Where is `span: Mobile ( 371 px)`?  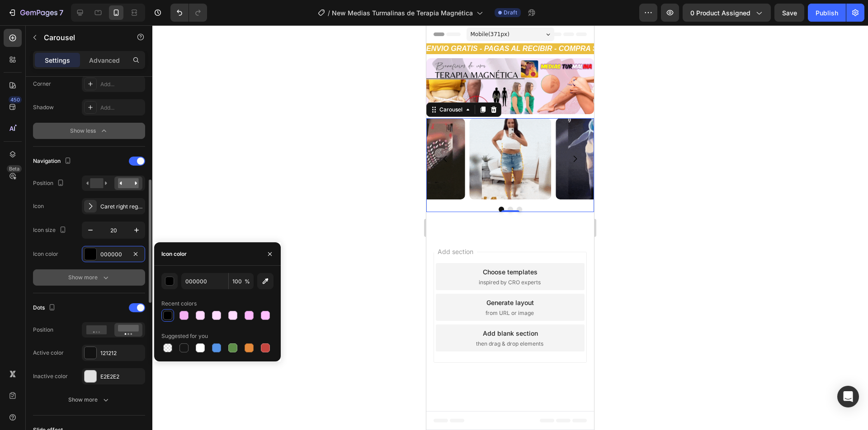 span: Mobile ( 371 px) is located at coordinates (64, 9).